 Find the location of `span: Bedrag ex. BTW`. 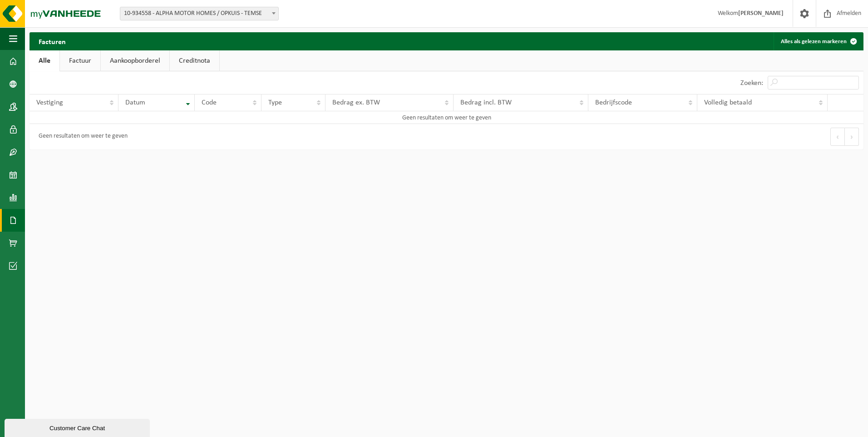

span: Bedrag ex. BTW is located at coordinates (356, 103).